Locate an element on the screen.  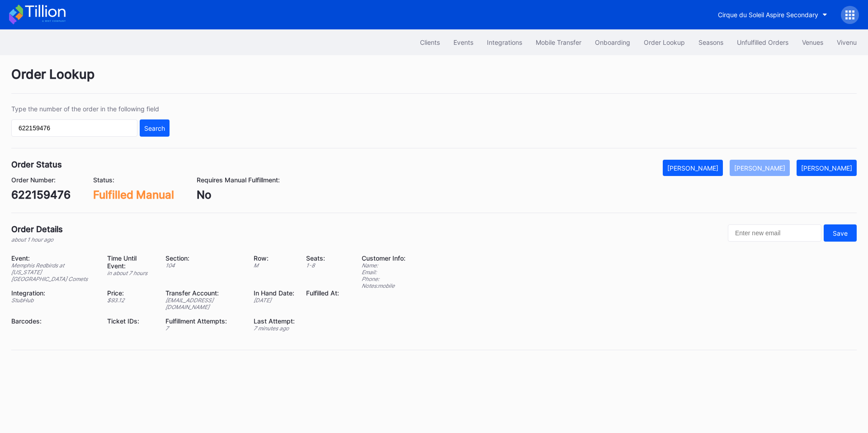
button: Events is located at coordinates (464, 42).